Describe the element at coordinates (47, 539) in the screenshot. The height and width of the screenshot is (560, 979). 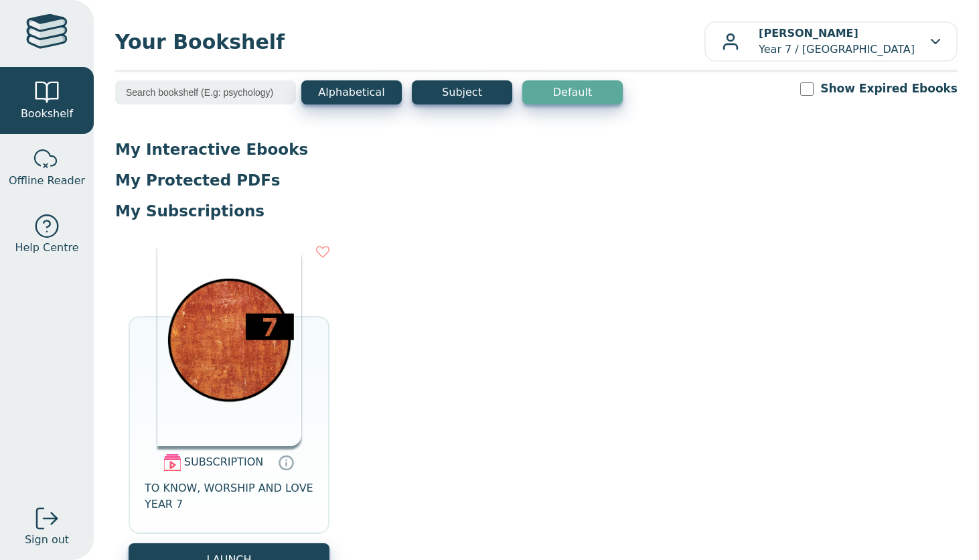
I see `span: Sign out` at that location.